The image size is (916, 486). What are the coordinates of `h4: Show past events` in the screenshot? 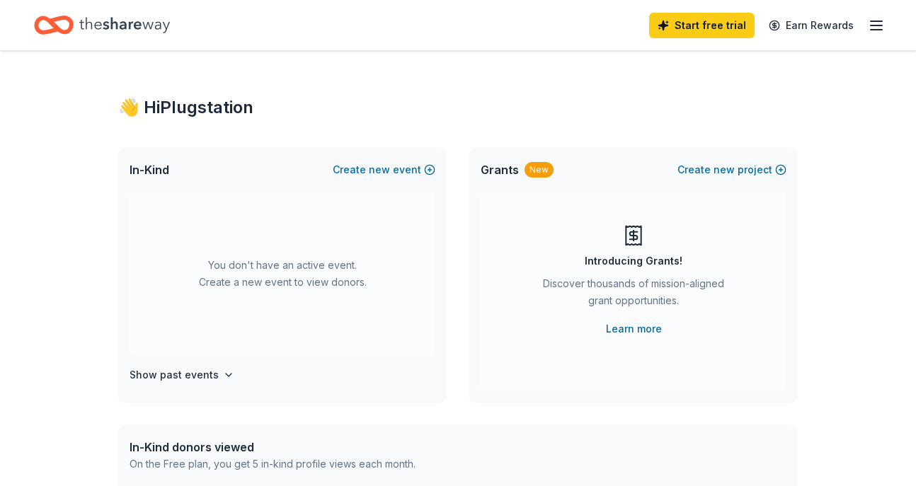 It's located at (174, 375).